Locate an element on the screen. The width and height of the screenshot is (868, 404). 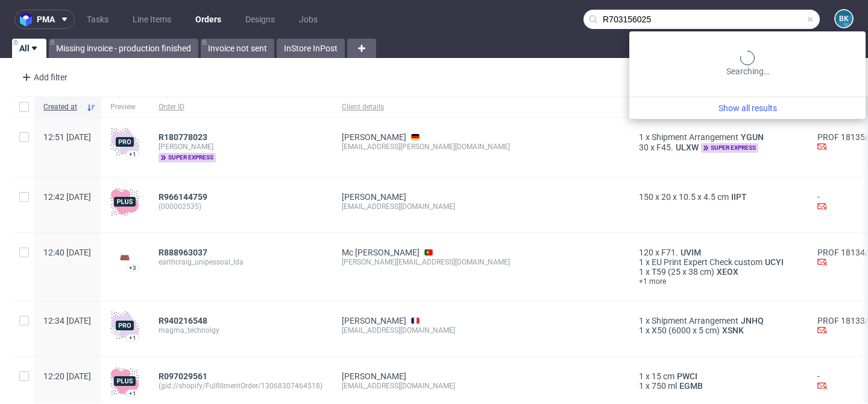
a: All is located at coordinates (29, 49).